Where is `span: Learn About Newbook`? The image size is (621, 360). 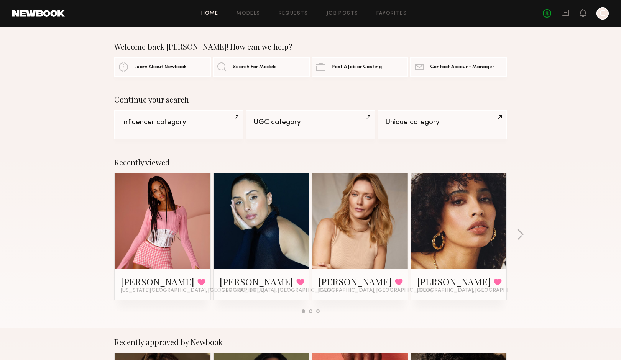 span: Learn About Newbook is located at coordinates (160, 67).